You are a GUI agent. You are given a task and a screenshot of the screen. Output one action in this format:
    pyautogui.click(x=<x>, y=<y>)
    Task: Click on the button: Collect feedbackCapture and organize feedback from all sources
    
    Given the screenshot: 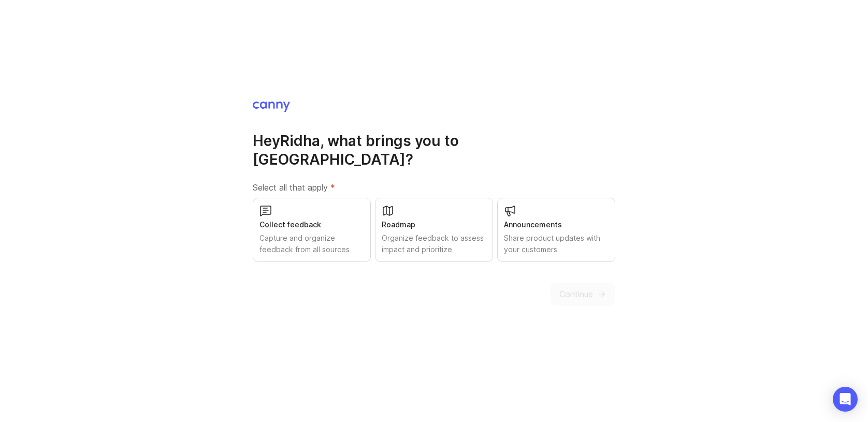 What is the action you would take?
    pyautogui.click(x=312, y=230)
    